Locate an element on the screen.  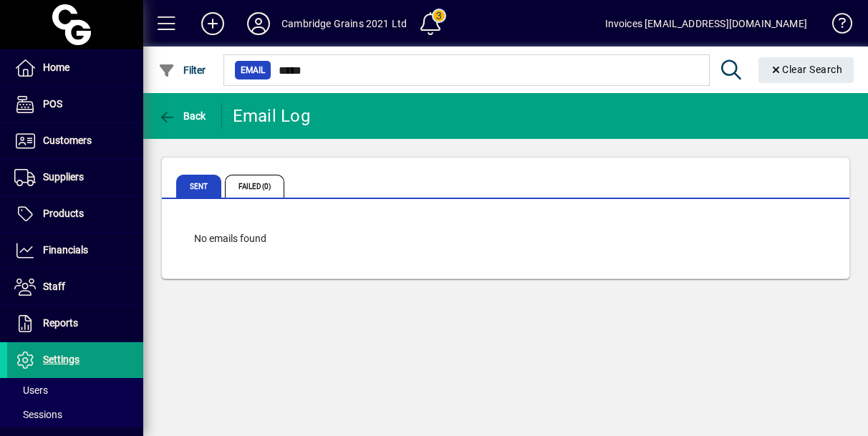
button: Profile is located at coordinates (258, 24).